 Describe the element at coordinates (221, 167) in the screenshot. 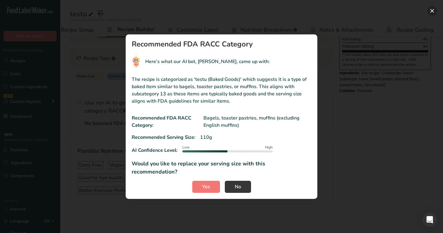

I see `p: Would you like to replace your serving size with this recommendation?` at that location.